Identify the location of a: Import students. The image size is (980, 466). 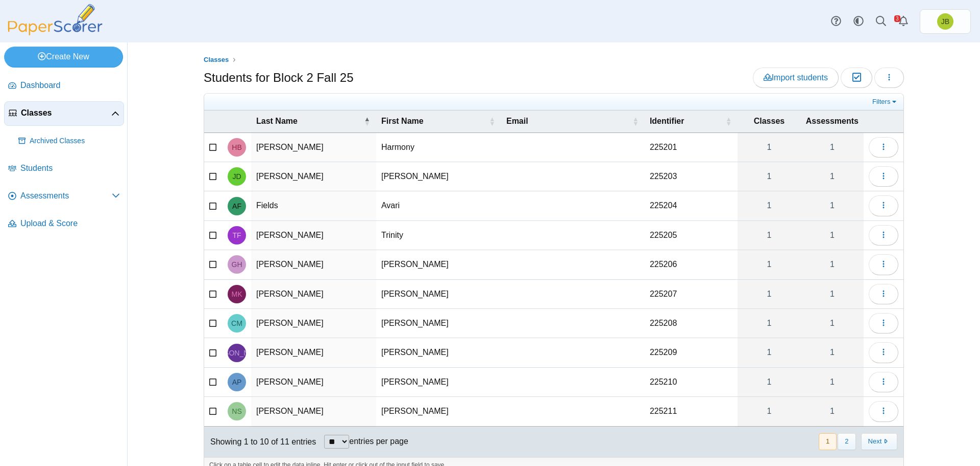
(796, 78).